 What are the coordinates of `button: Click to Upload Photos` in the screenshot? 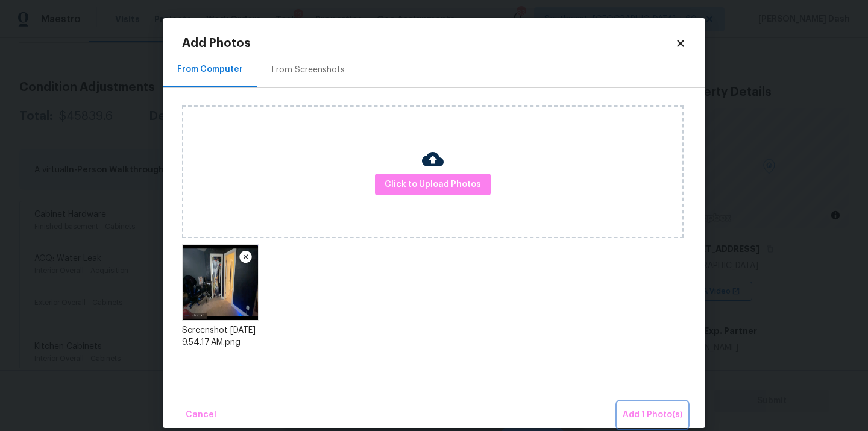 It's located at (433, 185).